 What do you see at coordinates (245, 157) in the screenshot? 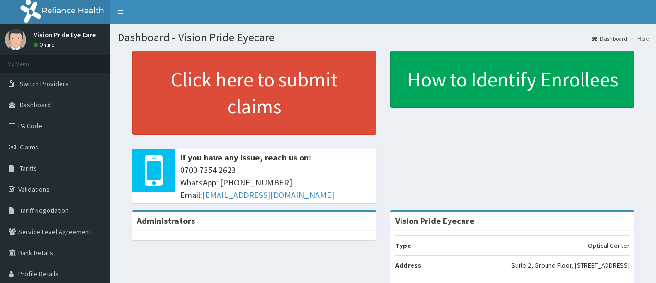
I see `b: If you have any issue, reach us on:` at bounding box center [245, 157].